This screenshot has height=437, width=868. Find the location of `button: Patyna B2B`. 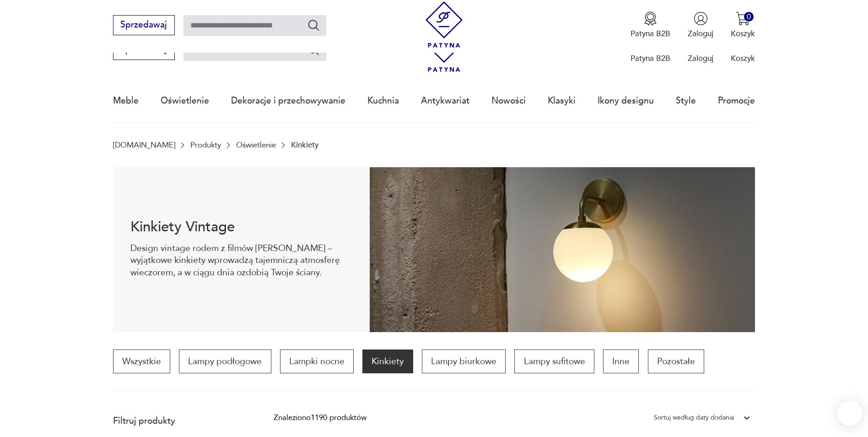

button: Patyna B2B is located at coordinates (650, 25).